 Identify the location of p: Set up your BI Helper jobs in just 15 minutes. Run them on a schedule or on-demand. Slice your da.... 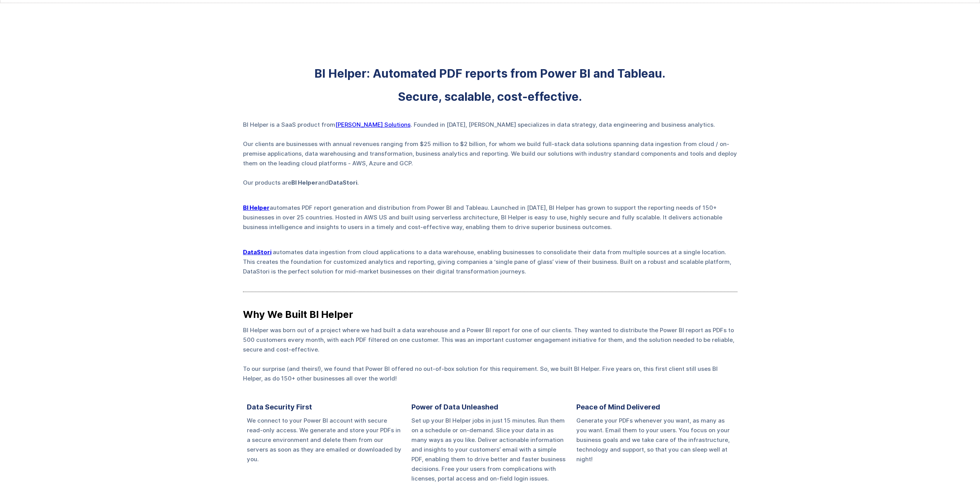
(490, 449).